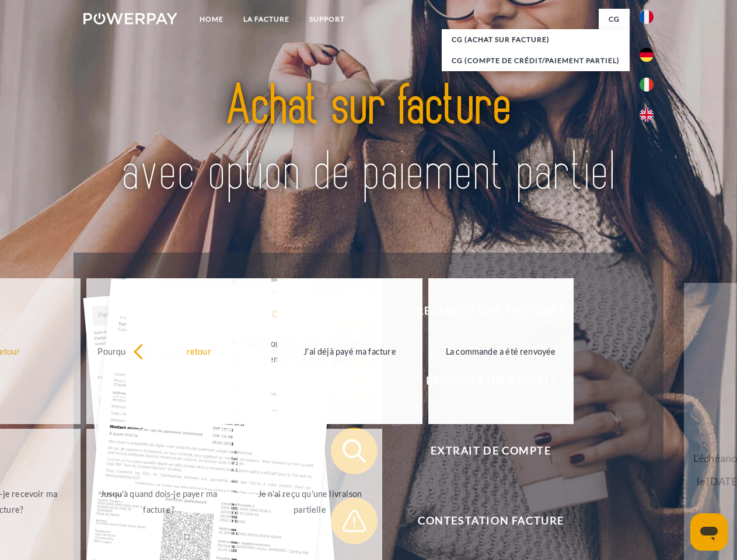 The width and height of the screenshot is (737, 560). Describe the element at coordinates (130, 19) in the screenshot. I see `img: logo-powerpay-white.svg` at that location.